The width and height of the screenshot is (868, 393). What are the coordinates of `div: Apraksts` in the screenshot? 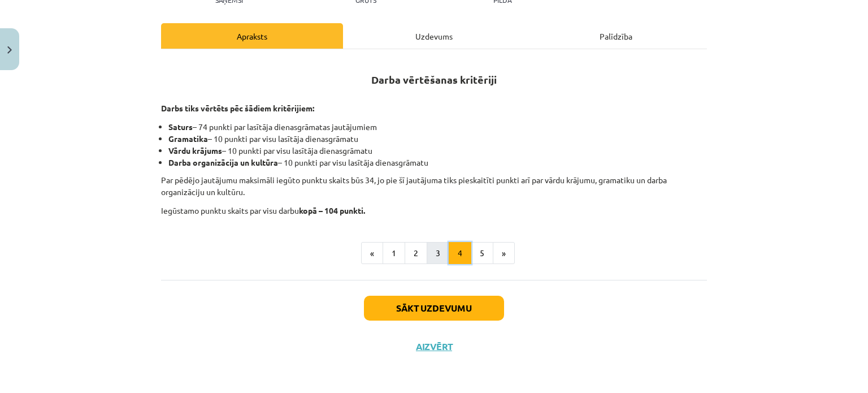 It's located at (252, 36).